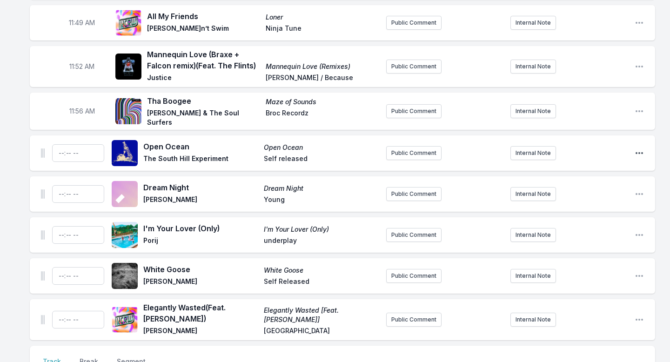 The image size is (670, 362). I want to click on img: I'm Your Lover (Only), so click(125, 235).